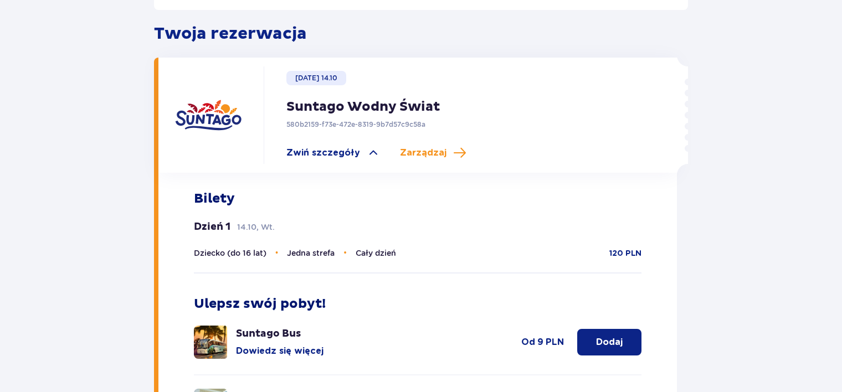 The height and width of the screenshot is (392, 842). What do you see at coordinates (433, 153) in the screenshot?
I see `a: Zarządzaj` at bounding box center [433, 153].